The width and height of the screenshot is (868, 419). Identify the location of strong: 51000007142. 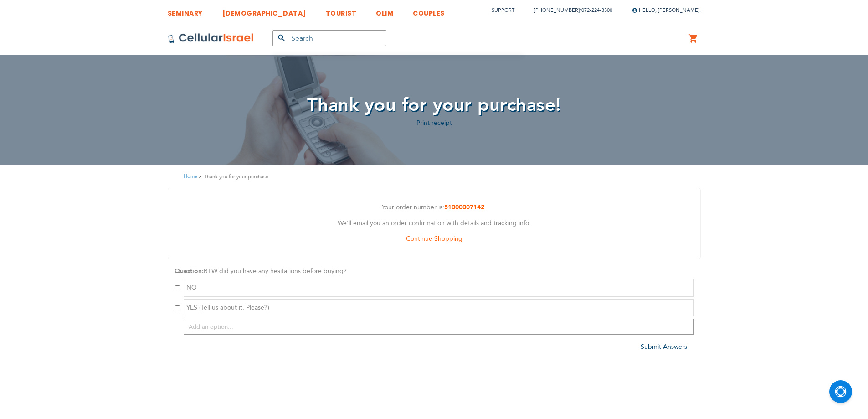
(464, 207).